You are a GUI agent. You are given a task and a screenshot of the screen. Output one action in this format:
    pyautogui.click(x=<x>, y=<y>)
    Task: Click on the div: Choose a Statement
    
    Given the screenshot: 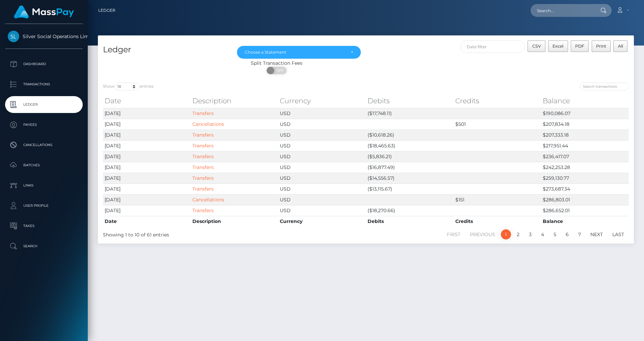 What is the action you would take?
    pyautogui.click(x=295, y=52)
    